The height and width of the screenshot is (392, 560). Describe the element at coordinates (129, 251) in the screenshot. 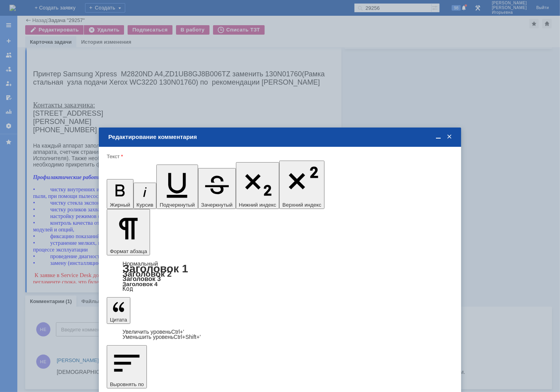

I see `span: Формат абзаца` at that location.